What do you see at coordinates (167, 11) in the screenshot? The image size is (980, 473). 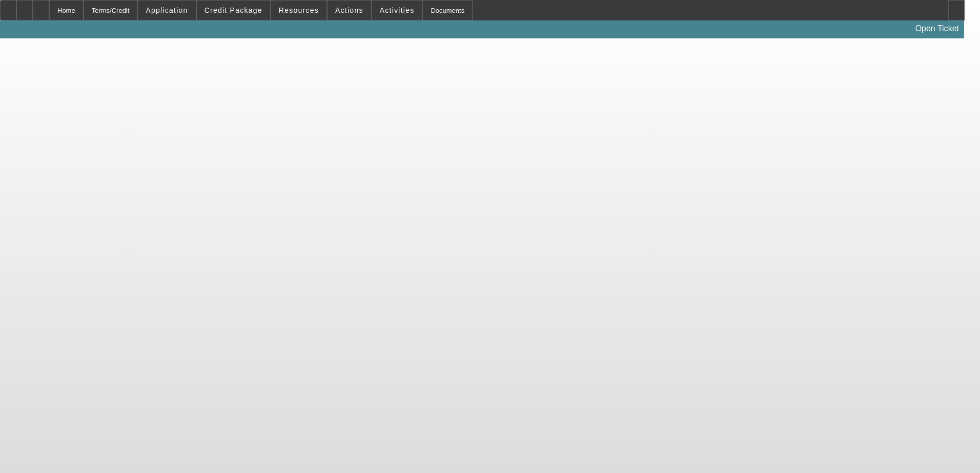 I see `span: Application` at bounding box center [167, 11].